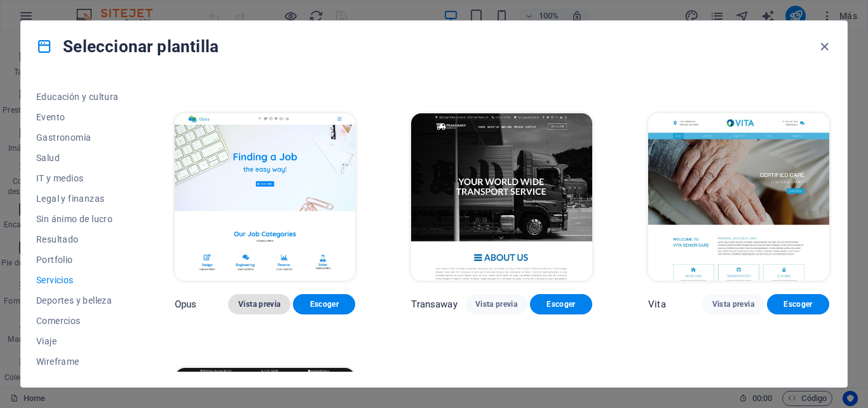  What do you see at coordinates (78, 239) in the screenshot?
I see `span: Resultado` at bounding box center [78, 239].